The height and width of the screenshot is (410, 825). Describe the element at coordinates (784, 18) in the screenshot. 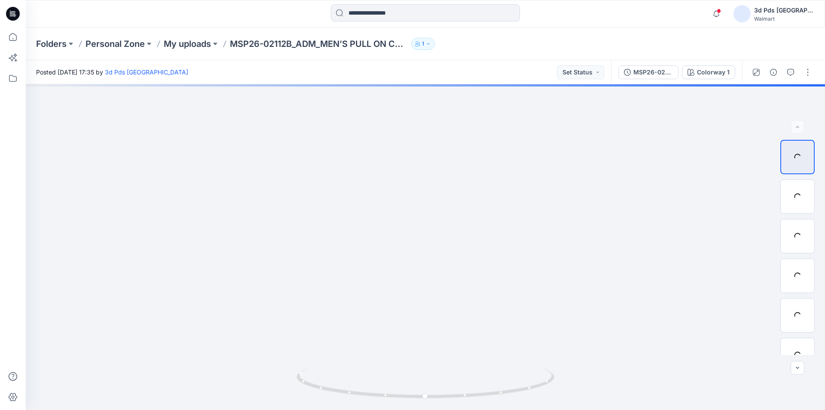

I see `div: Walmart` at that location.